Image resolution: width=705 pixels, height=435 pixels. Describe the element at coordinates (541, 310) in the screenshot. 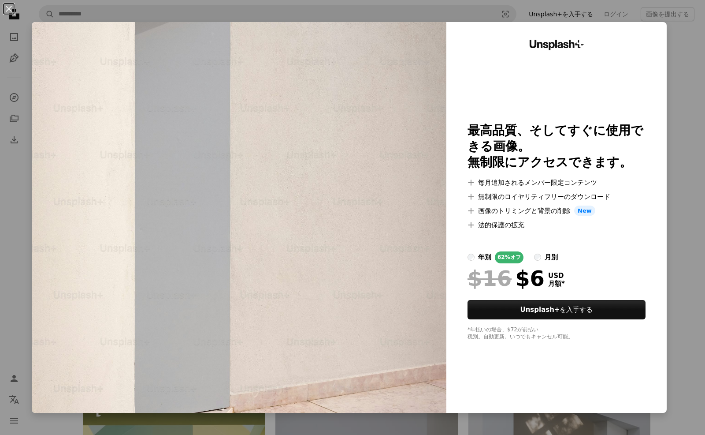

I see `strong: Unsplash+` at that location.